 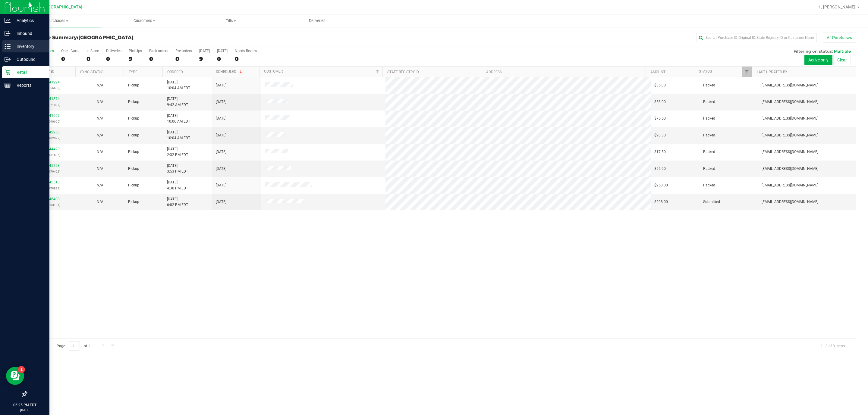 I want to click on a: Customer, so click(x=273, y=71).